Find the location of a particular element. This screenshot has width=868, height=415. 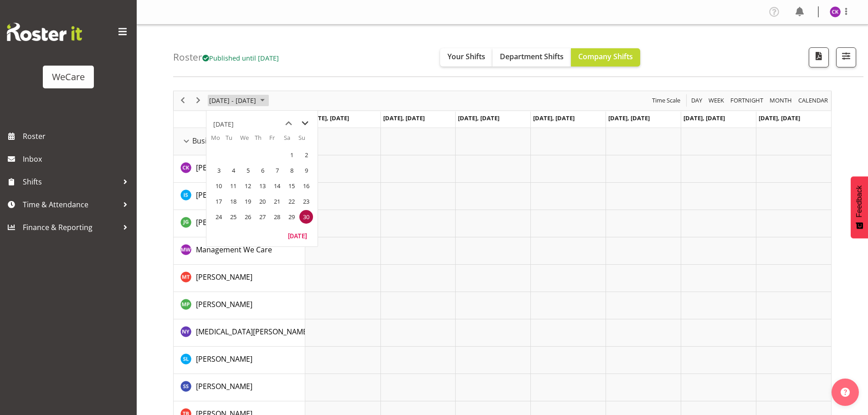

span: Department Shifts is located at coordinates (532, 56).